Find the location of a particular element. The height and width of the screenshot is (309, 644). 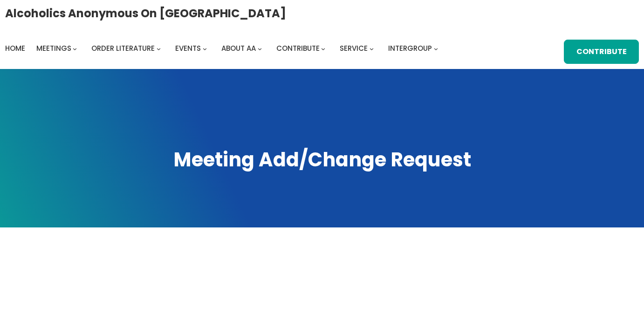

button: Meetings submenu is located at coordinates (75, 48).